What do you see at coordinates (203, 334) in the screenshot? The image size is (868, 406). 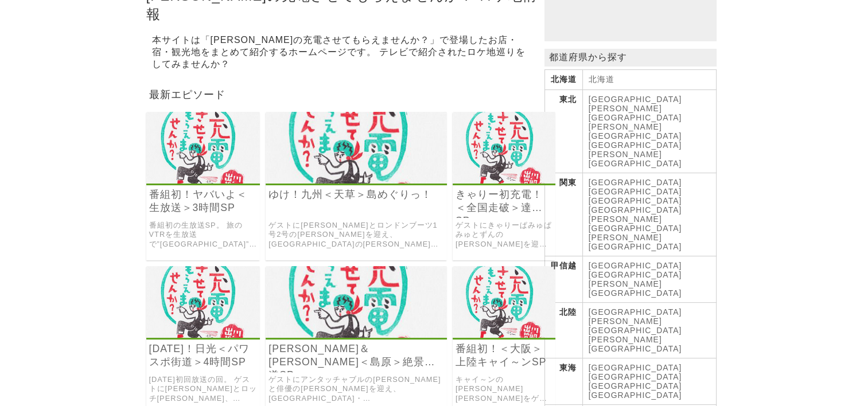 I see `a: 出川哲朗の充電させてもらえませんか？ 新春！最強パワスポ街道212㌔！日光東照宮から筑波山ぬけて鹿島神社へ！ですがひぇ～上川隆也が初登場でドッキドキ！中岡も大島もっ！めでたすぎてヤバいよ²SP` at bounding box center [203, 334].